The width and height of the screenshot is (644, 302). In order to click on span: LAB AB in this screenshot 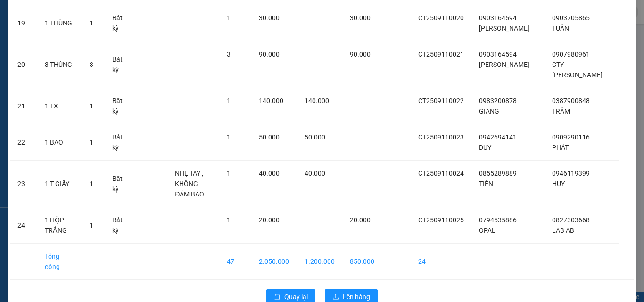, I will do `click(563, 231)`.